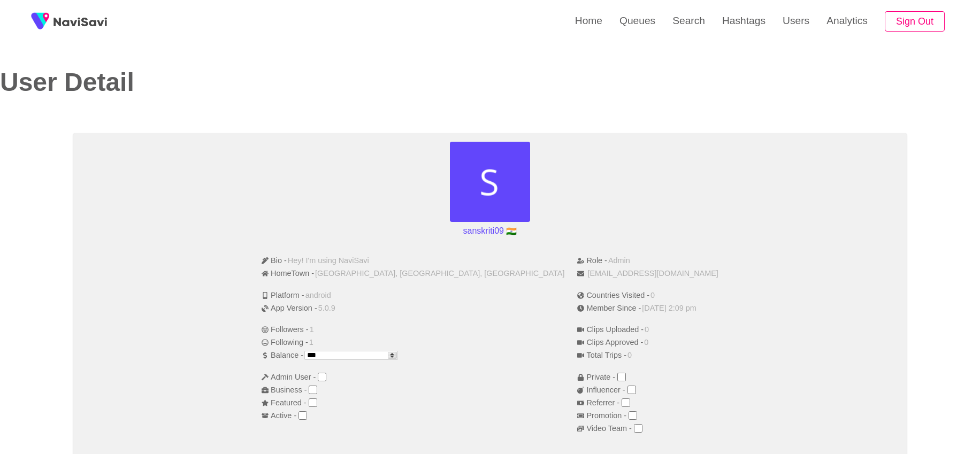 Image resolution: width=980 pixels, height=454 pixels. What do you see at coordinates (511, 231) in the screenshot?
I see `span: India flag` at bounding box center [511, 231].